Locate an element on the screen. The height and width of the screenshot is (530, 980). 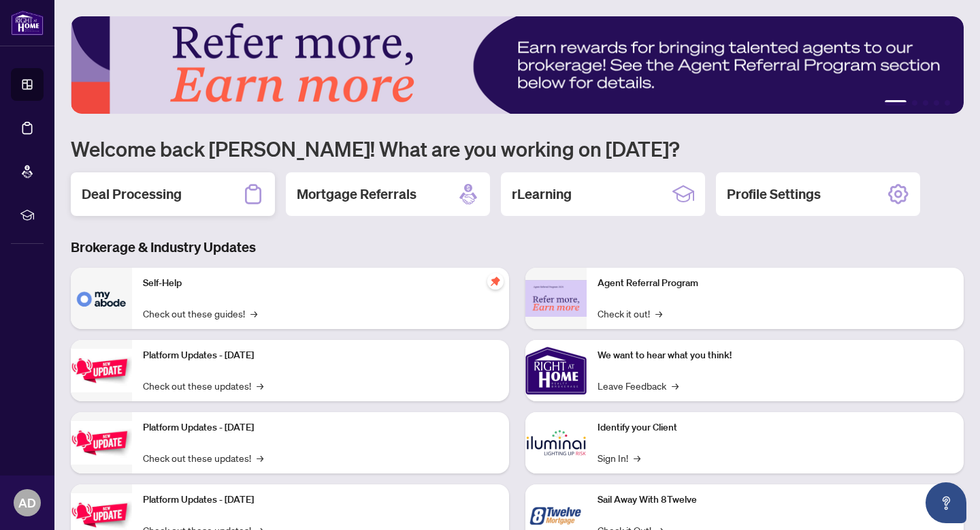
p: Identify your Client is located at coordinates (775, 428).